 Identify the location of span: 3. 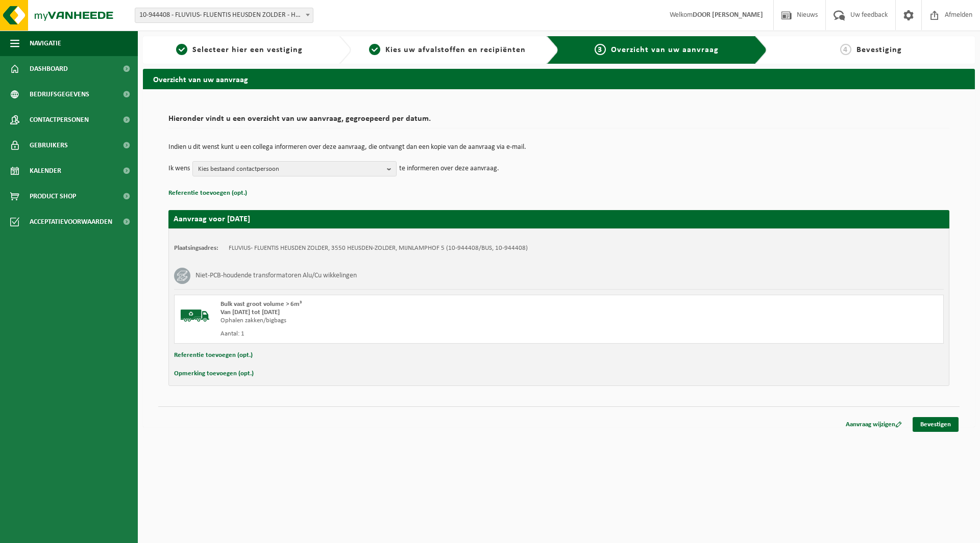
(600, 50).